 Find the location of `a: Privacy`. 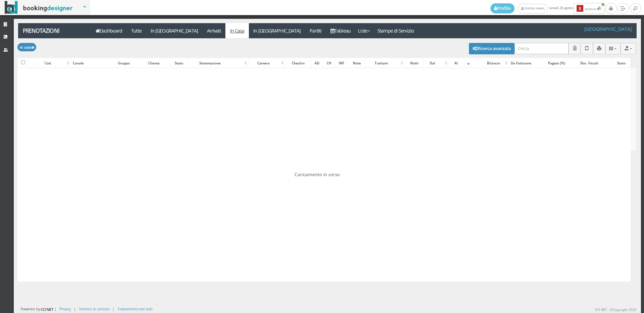

a: Privacy is located at coordinates (65, 308).